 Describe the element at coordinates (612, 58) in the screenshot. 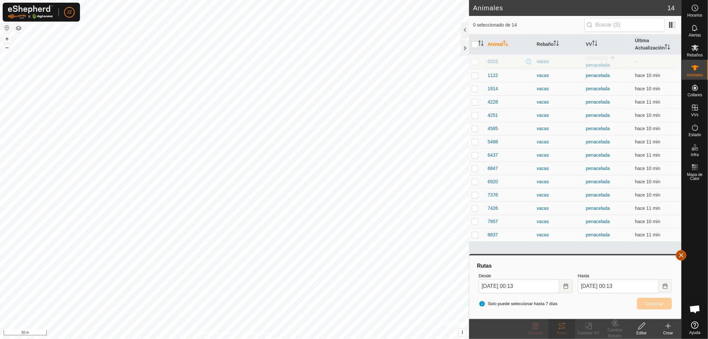

I see `img: hasta` at that location.